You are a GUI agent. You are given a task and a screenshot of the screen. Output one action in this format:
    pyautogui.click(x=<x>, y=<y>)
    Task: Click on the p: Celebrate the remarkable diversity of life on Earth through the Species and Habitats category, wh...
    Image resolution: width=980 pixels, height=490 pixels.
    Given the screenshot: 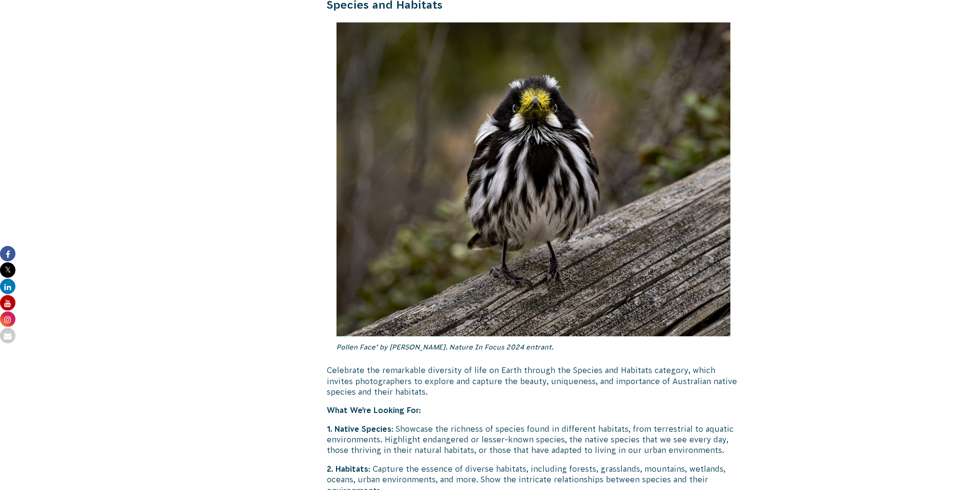 What is the action you would take?
    pyautogui.click(x=533, y=381)
    